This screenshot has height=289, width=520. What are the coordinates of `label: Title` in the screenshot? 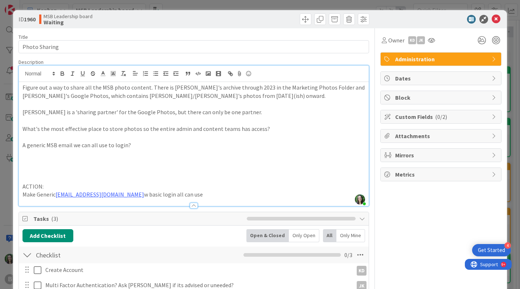 It's located at (23, 37).